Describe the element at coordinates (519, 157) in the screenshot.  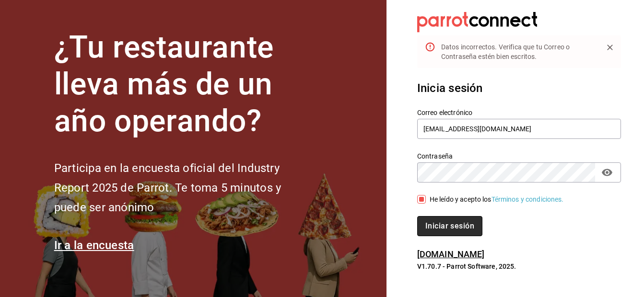
I see `label: Contraseña` at that location.